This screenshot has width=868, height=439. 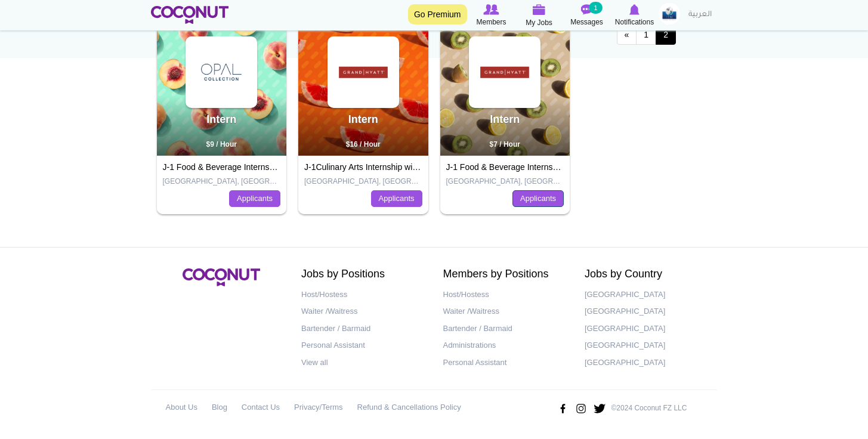 I want to click on a: ‹ previous, so click(x=627, y=34).